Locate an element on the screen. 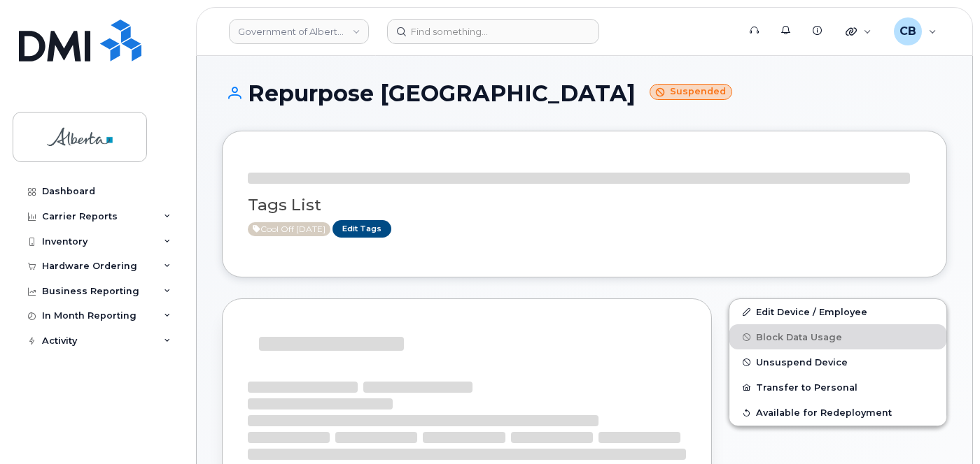  button: Transfer to Personal is located at coordinates (838, 388).